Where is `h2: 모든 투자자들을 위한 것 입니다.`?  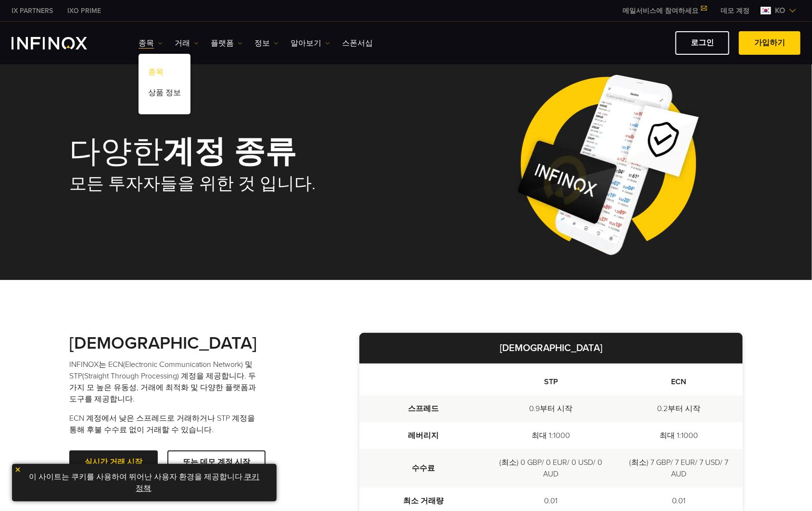
h2: 모든 투자자들을 위한 것 입니다. is located at coordinates (231, 184).